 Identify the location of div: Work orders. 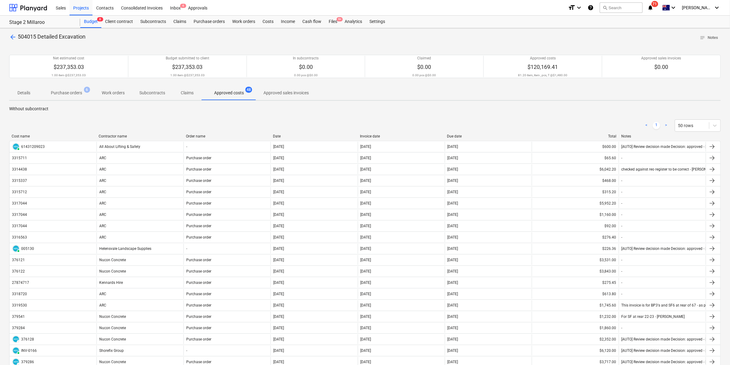
(244, 22).